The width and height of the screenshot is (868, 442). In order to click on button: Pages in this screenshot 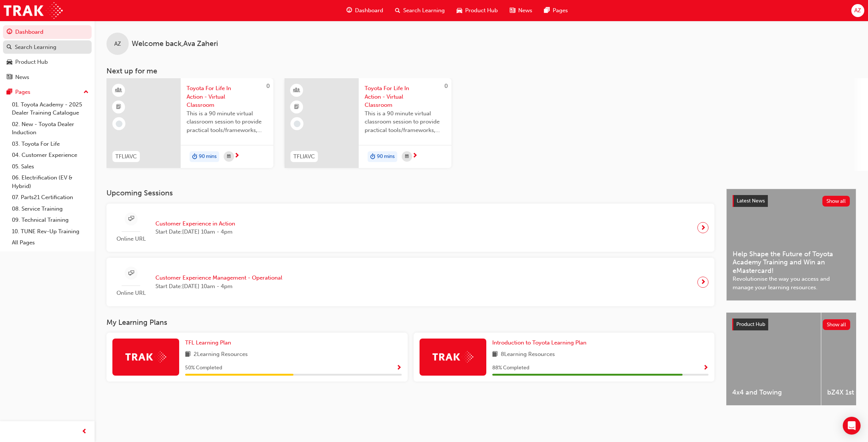, I will do `click(47, 92)`.